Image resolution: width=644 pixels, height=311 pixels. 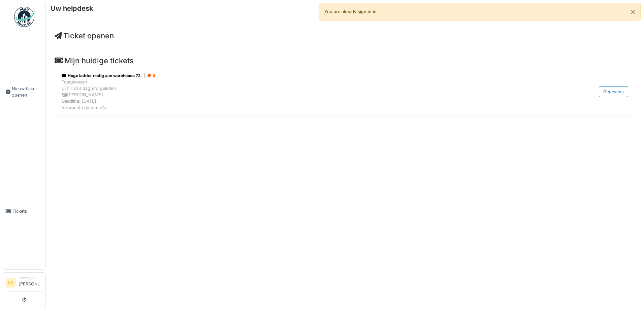 What do you see at coordinates (27, 92) in the screenshot?
I see `span: Nieuw ticket openen` at bounding box center [27, 92].